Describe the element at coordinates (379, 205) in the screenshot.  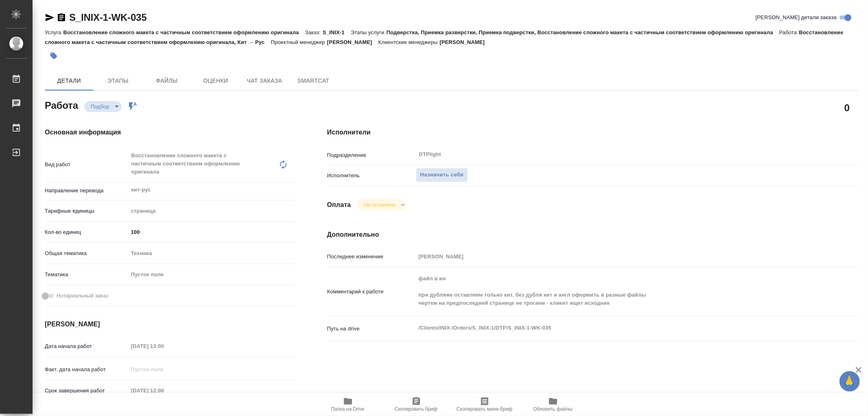
I see `button: Не оплачена` at that location.